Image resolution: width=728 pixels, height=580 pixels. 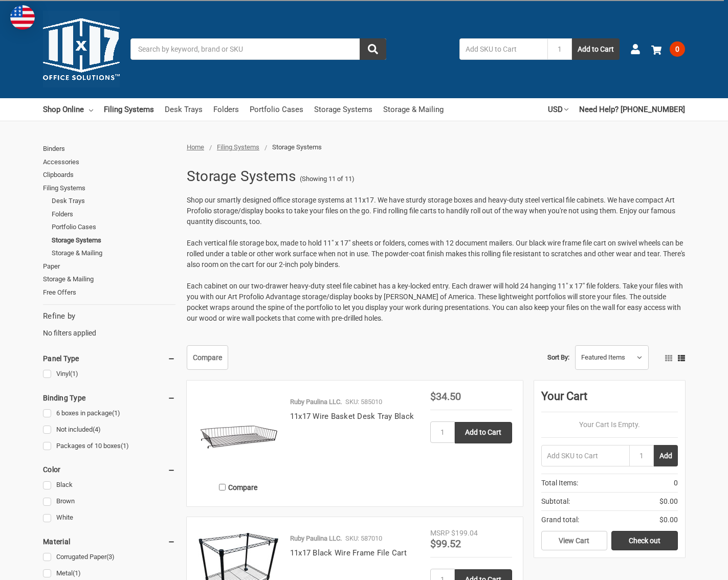 I want to click on span: (3), so click(x=110, y=557).